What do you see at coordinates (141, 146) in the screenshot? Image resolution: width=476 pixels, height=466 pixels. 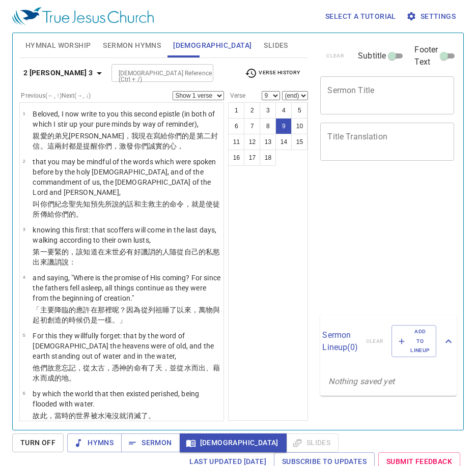 I see `wg5280: 你們，激發` at bounding box center [141, 146].